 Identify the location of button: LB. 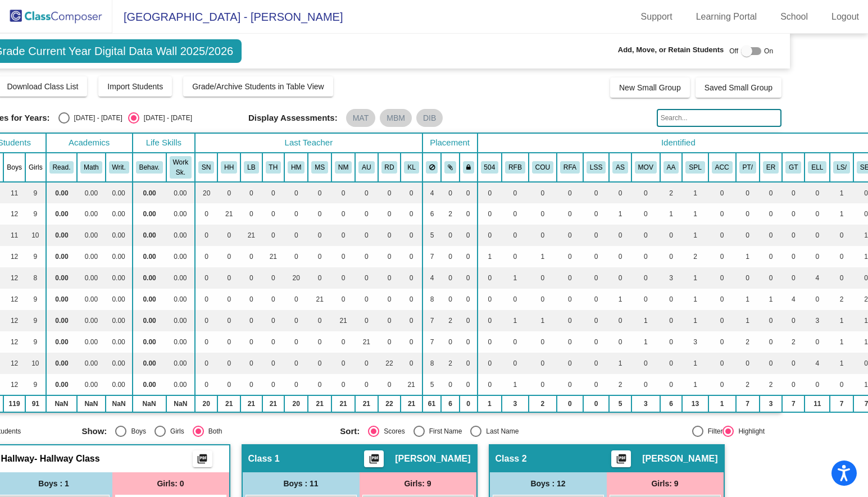
(251, 168).